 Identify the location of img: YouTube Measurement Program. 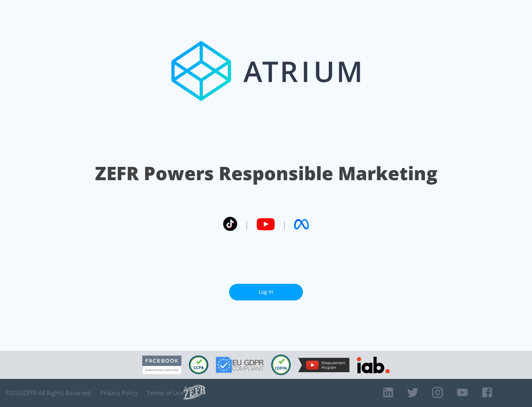
(323, 365).